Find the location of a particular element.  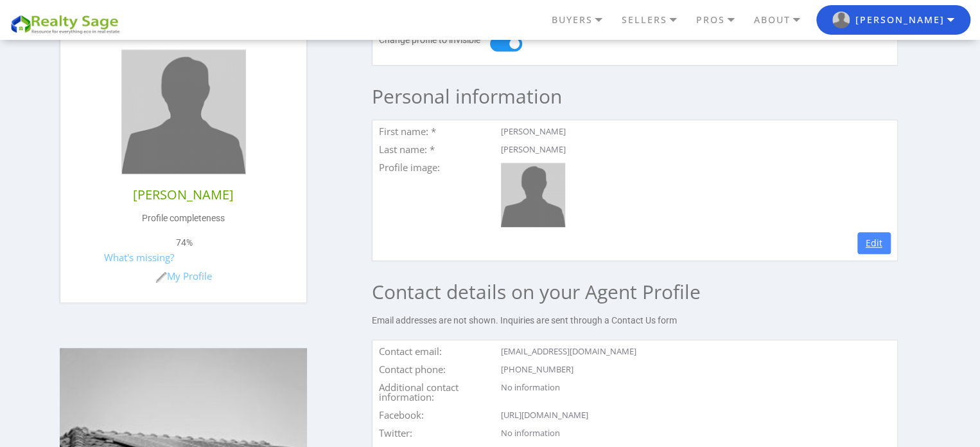

h2: Personal information is located at coordinates (635, 97).